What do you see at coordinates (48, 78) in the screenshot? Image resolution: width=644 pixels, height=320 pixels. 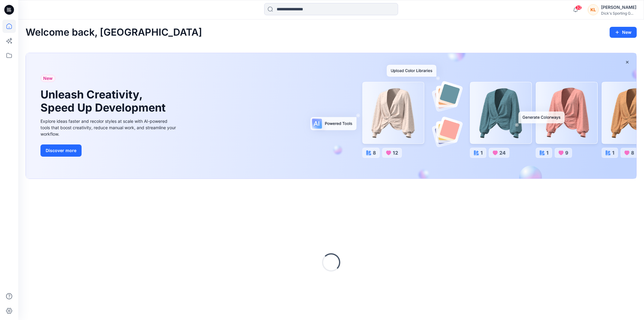 I see `span: New` at bounding box center [48, 78].